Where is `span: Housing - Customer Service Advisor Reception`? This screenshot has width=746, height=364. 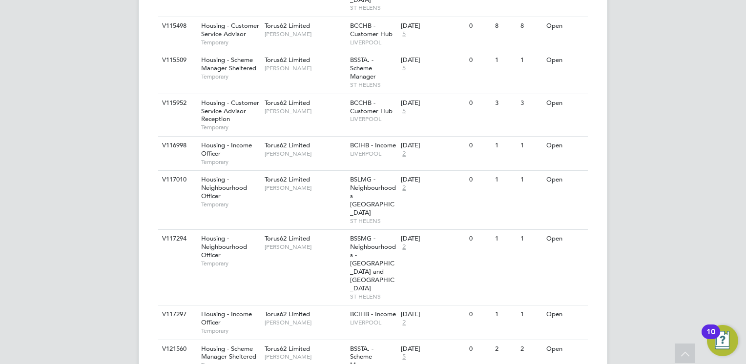 span: Housing - Customer Service Advisor Reception is located at coordinates (230, 111).